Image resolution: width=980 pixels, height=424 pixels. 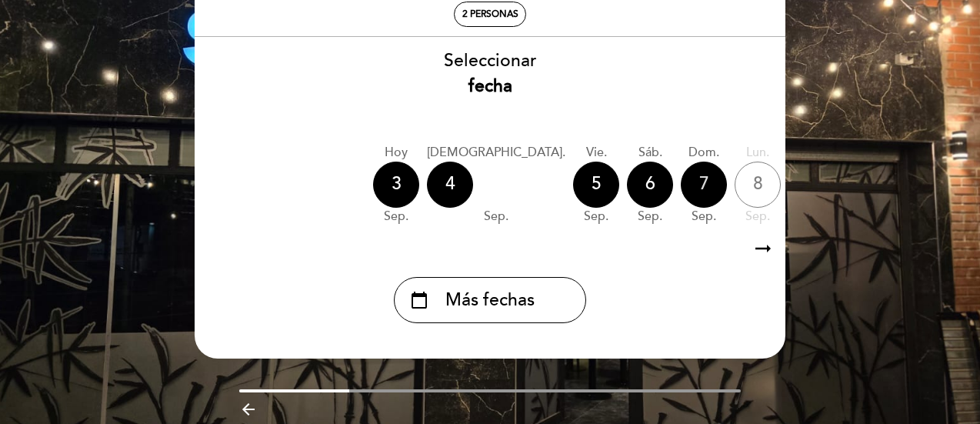 What do you see at coordinates (396, 185) in the screenshot?
I see `div: 3` at bounding box center [396, 185].